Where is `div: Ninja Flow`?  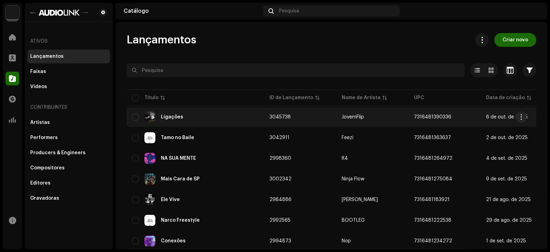 div: Ninja Flow is located at coordinates (353, 179).